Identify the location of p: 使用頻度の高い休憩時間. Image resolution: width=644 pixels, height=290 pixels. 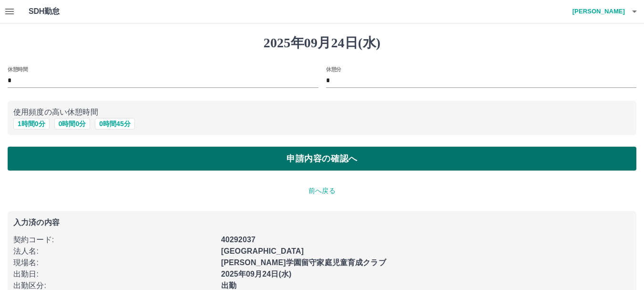
(322, 112).